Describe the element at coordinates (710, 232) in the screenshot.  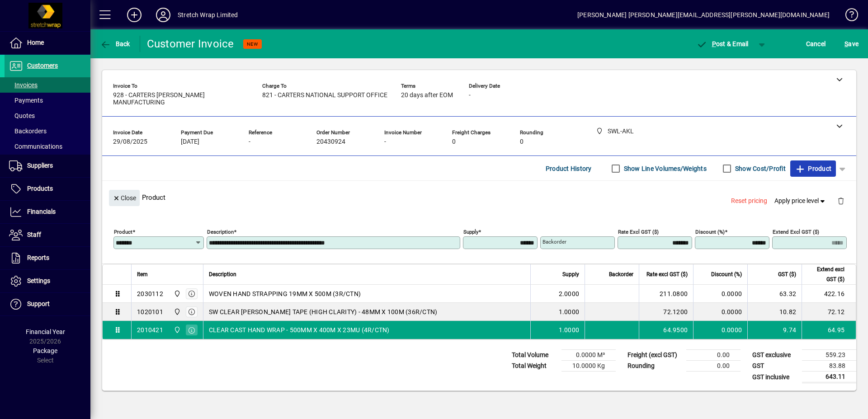
I see `mat-label: Discount (%)` at that location.